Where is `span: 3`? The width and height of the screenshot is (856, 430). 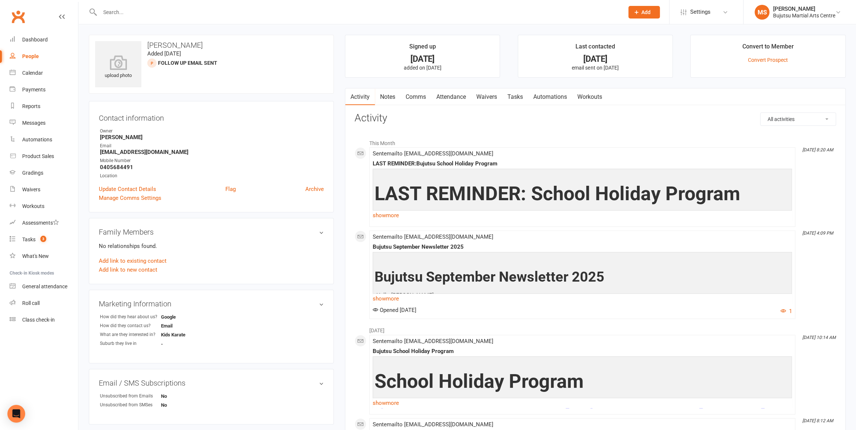 span: 3 is located at coordinates (43, 239).